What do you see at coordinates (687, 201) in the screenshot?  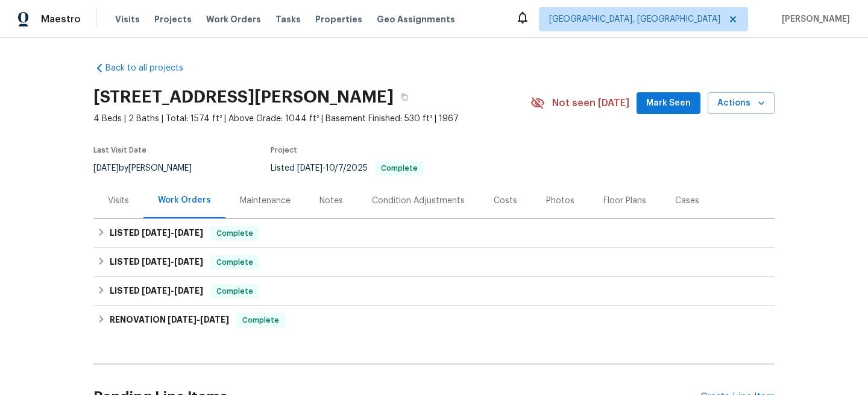 I see `div: Cases` at bounding box center [687, 201].